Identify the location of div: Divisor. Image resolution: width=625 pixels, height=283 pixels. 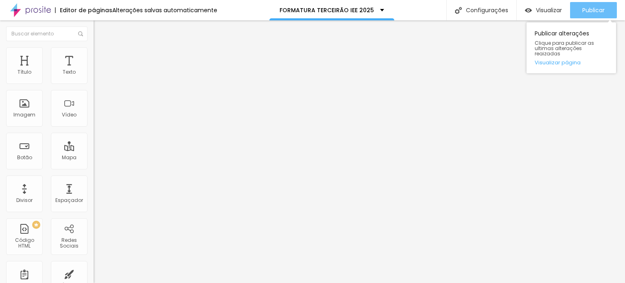
(24, 200).